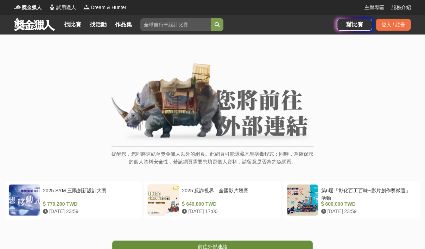 The height and width of the screenshot is (249, 425). What do you see at coordinates (108, 7) in the screenshot?
I see `span: Dream & Hunter` at bounding box center [108, 7].